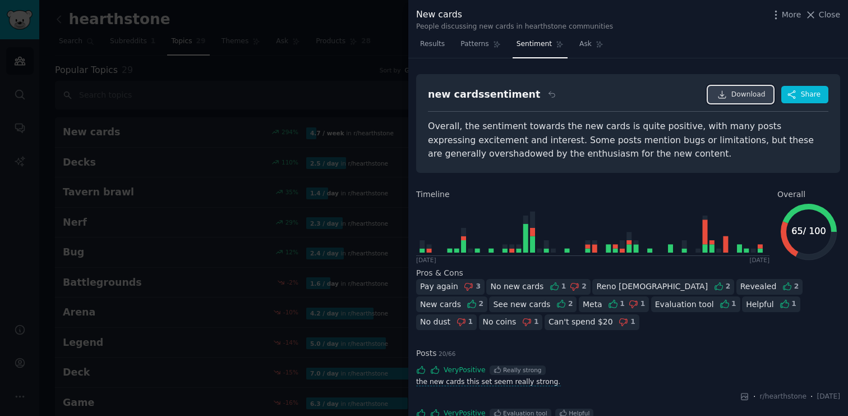  What do you see at coordinates (592, 304) in the screenshot?
I see `div: Meta` at bounding box center [592, 304].